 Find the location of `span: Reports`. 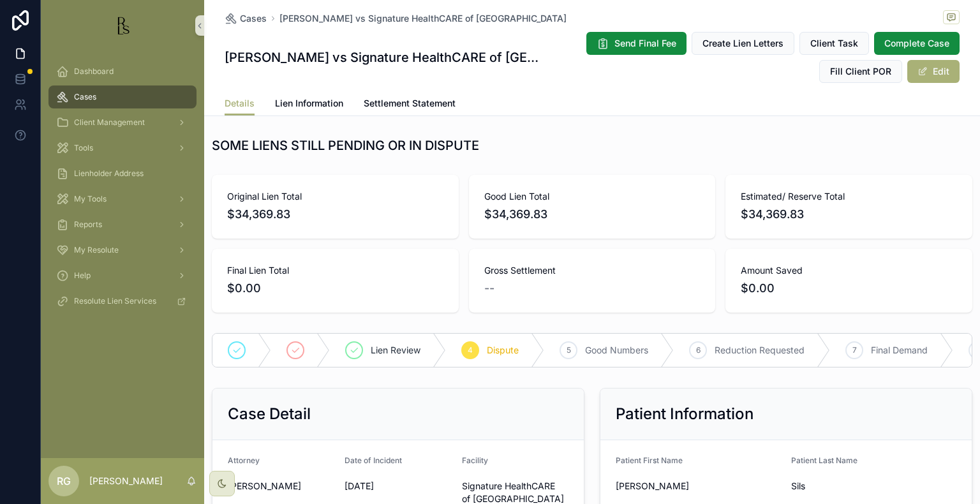

span: Reports is located at coordinates (88, 225).